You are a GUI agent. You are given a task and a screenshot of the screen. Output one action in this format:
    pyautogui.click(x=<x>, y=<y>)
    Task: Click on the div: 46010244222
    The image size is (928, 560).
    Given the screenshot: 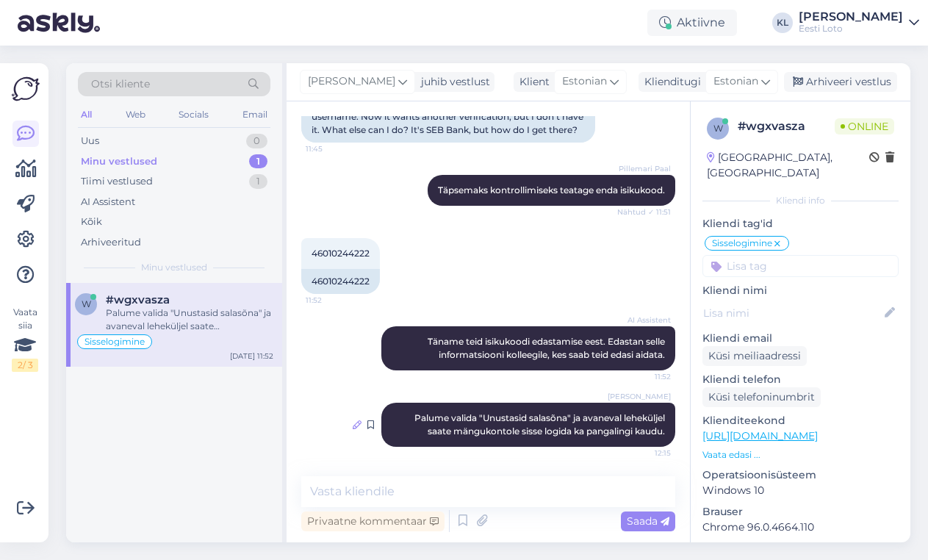 What is the action you would take?
    pyautogui.click(x=341, y=281)
    